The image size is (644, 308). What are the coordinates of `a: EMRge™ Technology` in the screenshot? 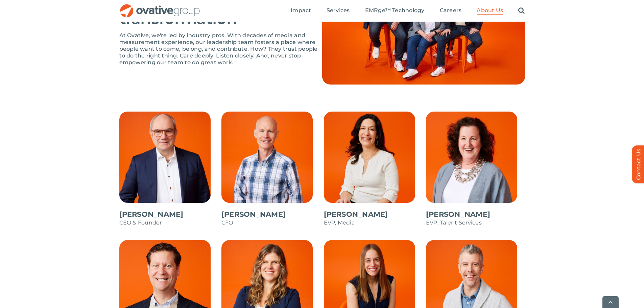 It's located at (395, 11).